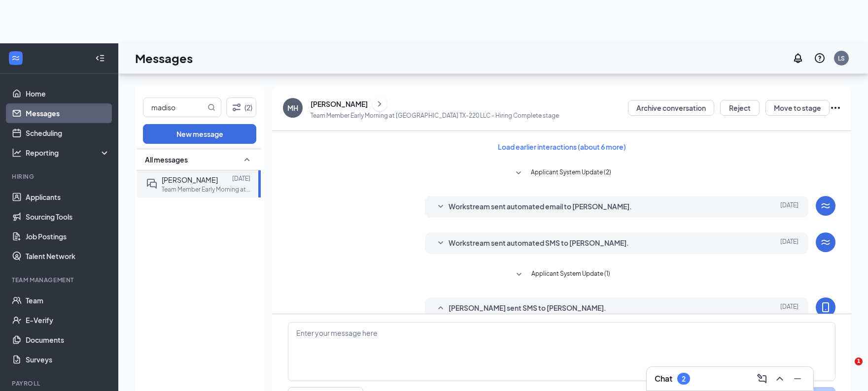 This screenshot has height=391, width=868. I want to click on div: Reporting, so click(68, 153).